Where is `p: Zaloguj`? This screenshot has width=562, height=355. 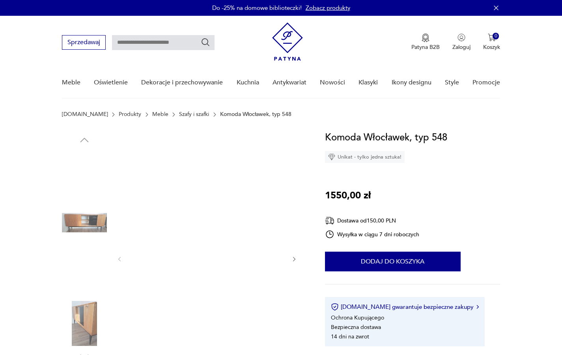
p: Zaloguj is located at coordinates (461, 47).